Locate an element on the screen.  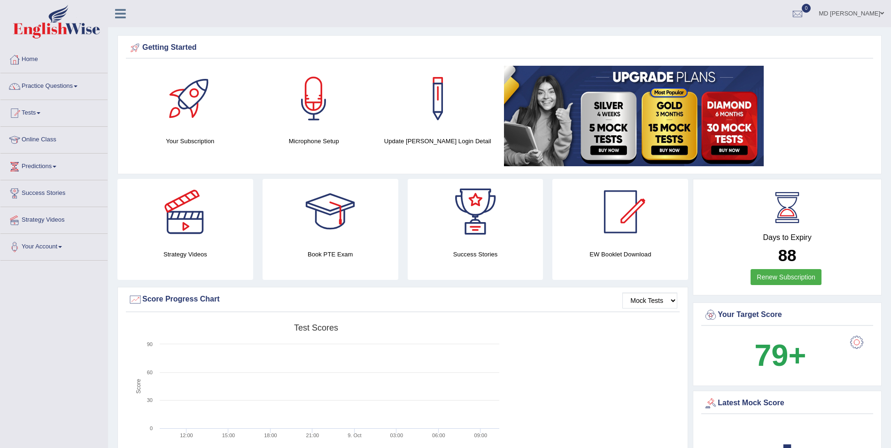
a: Tests is located at coordinates (54, 112).